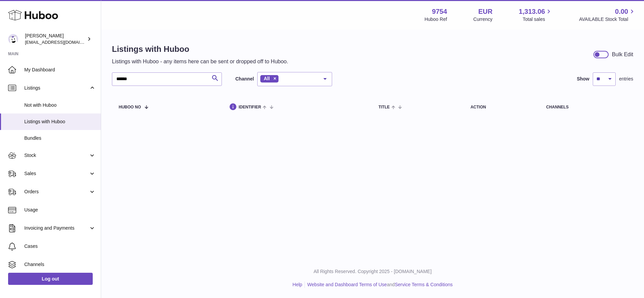  What do you see at coordinates (56, 155) in the screenshot?
I see `span: Stock` at bounding box center [56, 155].